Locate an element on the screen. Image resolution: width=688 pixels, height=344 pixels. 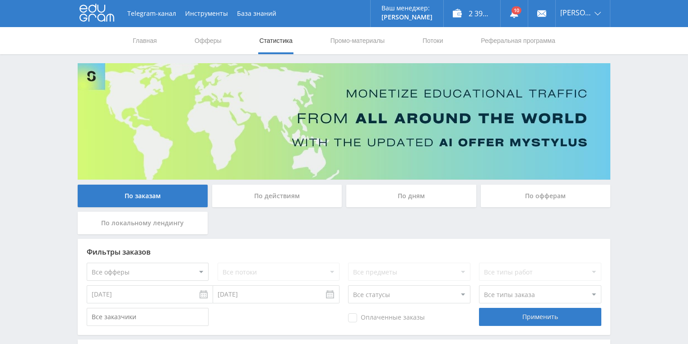
div: По действиям is located at coordinates (277, 196).